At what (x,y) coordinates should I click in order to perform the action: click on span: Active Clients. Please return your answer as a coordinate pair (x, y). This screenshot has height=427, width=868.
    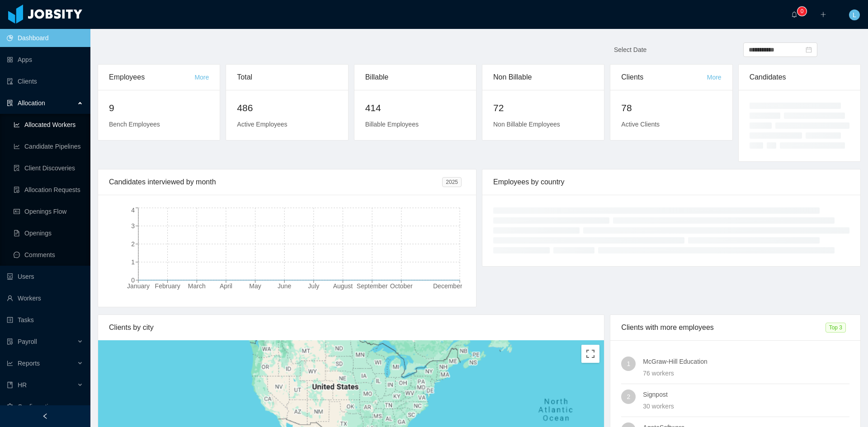
    Looking at the image, I should click on (640, 124).